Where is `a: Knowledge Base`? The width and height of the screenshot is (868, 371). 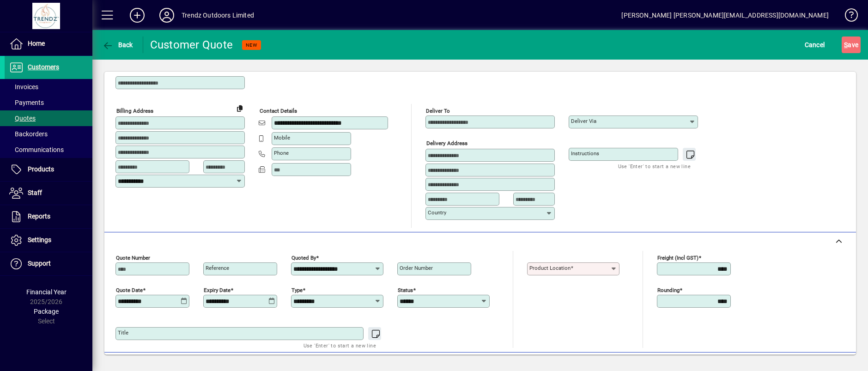
a: Knowledge Base is located at coordinates (847, 16).